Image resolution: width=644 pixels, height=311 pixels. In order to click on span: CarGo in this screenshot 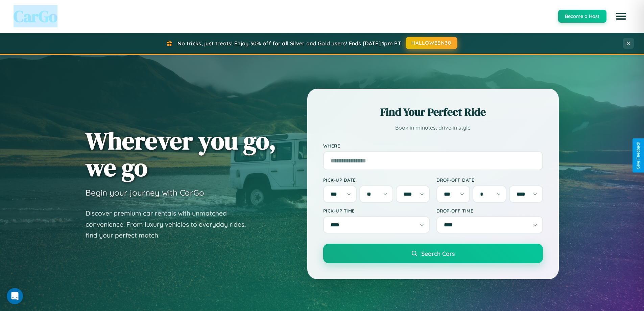, I will do `click(36, 16)`.